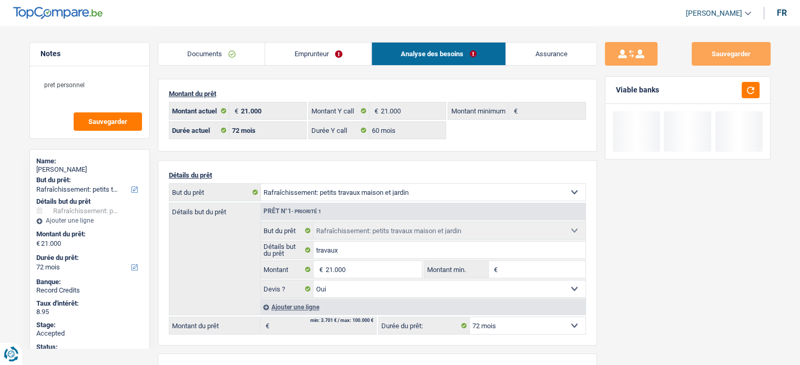 This screenshot has width=800, height=365. What do you see at coordinates (89, 291) in the screenshot?
I see `div: Record Credits` at bounding box center [89, 291].